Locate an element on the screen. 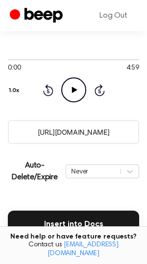 This screenshot has width=147, height=264. span: 0:00 is located at coordinates (14, 68).